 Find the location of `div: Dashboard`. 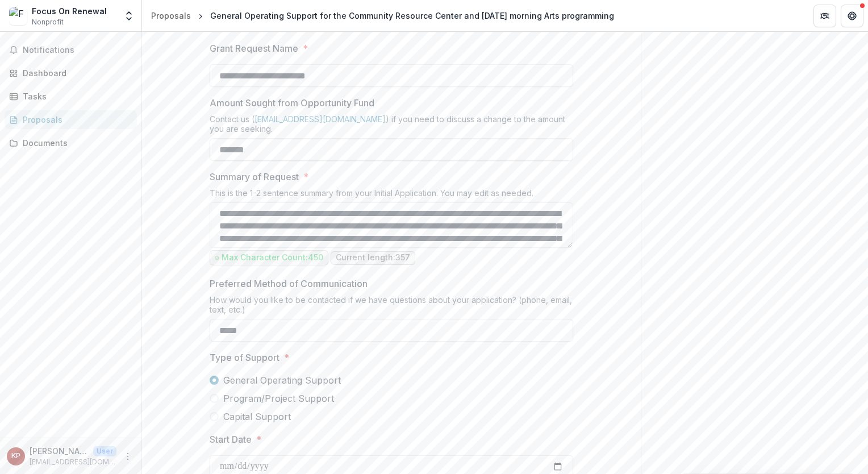

div: Dashboard is located at coordinates (75, 73).